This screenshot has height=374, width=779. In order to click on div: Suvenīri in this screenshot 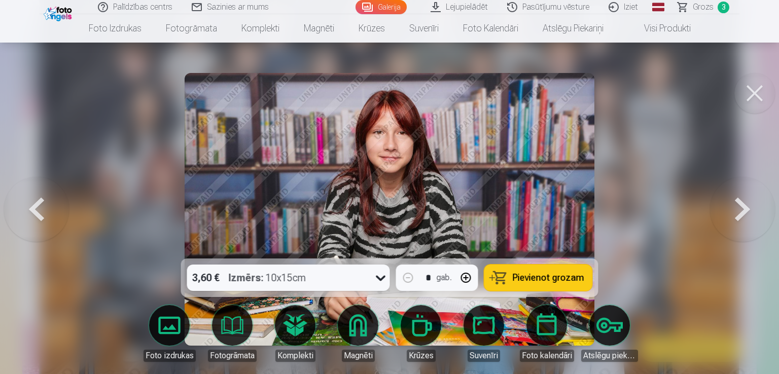, I will do `click(484, 356)`.